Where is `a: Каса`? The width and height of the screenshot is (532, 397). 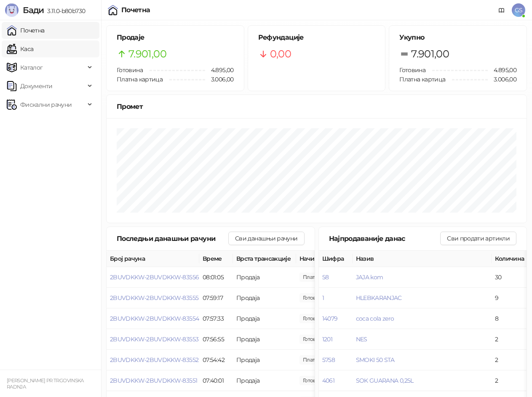 a: Каса is located at coordinates (20, 49).